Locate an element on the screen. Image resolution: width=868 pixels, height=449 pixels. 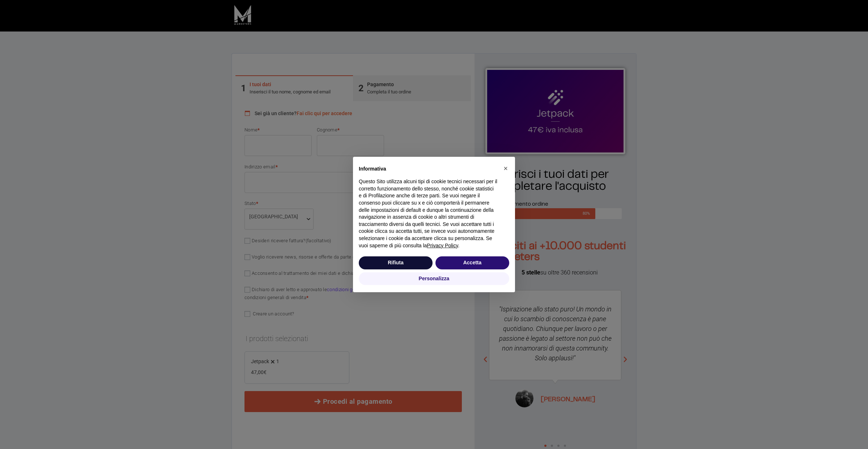
a: Privacy Policy is located at coordinates (442, 245).